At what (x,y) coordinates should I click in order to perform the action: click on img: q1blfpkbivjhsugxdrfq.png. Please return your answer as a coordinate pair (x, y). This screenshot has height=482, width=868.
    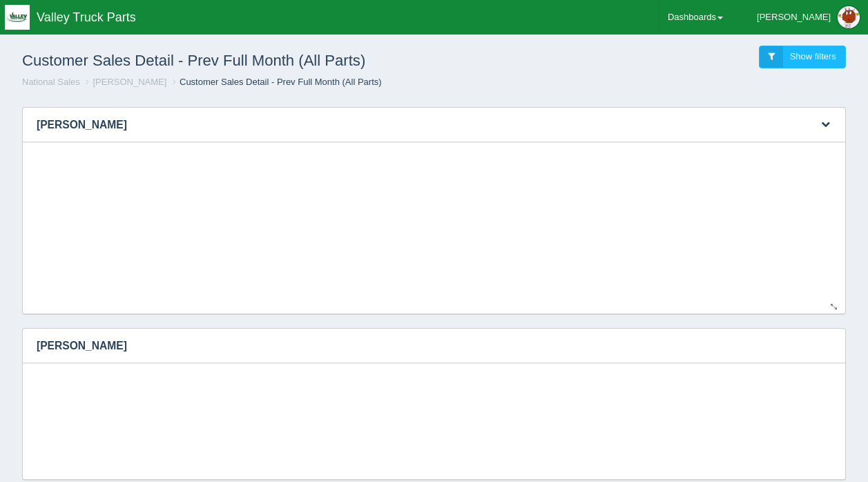
    Looking at the image, I should click on (17, 17).